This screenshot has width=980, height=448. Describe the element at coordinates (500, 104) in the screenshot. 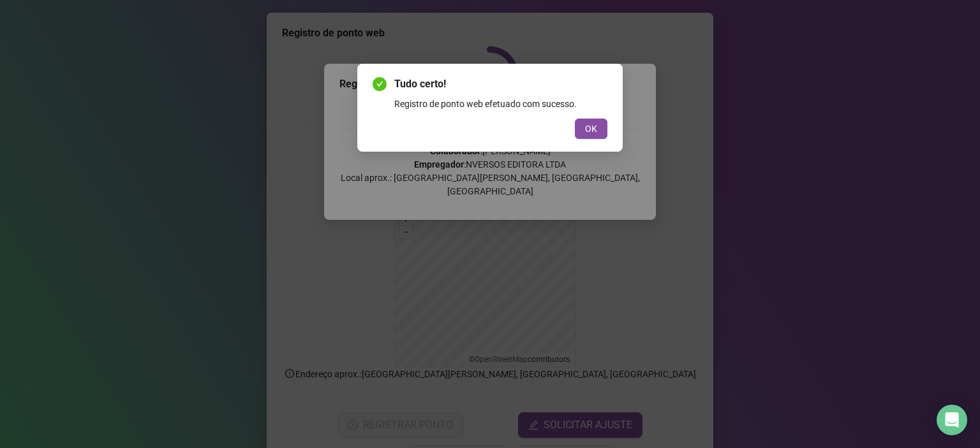

I see `div: Registro de ponto web efetuado com sucesso.` at that location.